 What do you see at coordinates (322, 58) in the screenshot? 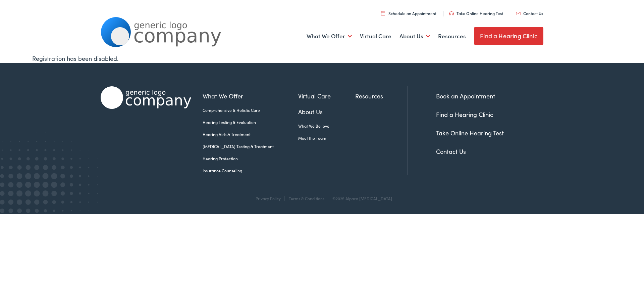
I see `div: Registration has been disabled.` at bounding box center [322, 58].